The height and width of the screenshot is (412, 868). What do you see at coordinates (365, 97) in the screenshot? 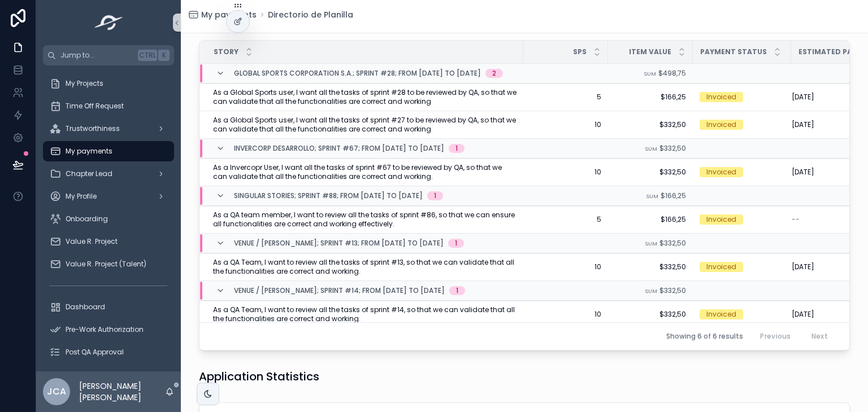
I see `span: As a Global Sports user, I want all the tasks of sprint #28 to be reviewed by QA, so that we can ...` at bounding box center [365, 97].